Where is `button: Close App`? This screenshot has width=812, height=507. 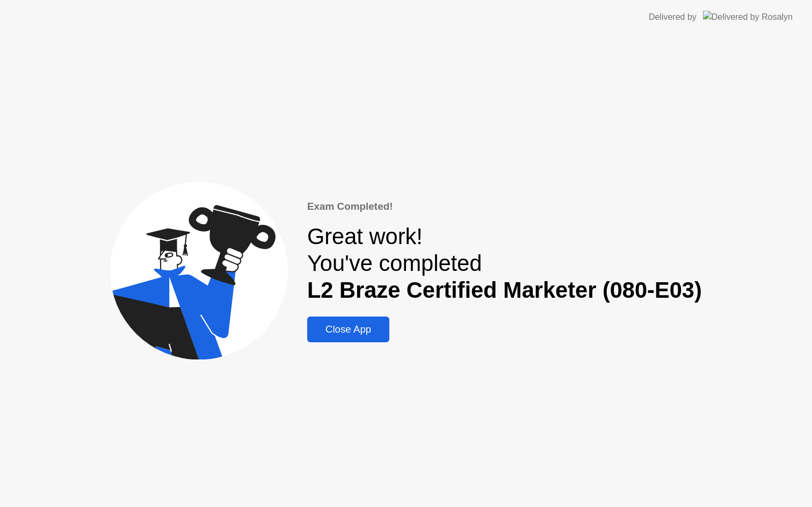
button: Close App is located at coordinates (348, 330).